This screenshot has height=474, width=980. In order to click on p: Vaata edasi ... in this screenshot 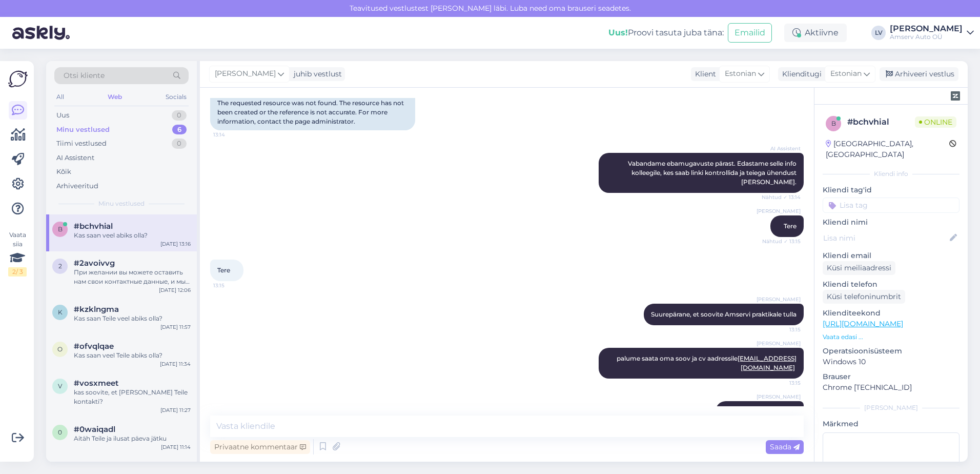, I will do `click(890, 337)`.